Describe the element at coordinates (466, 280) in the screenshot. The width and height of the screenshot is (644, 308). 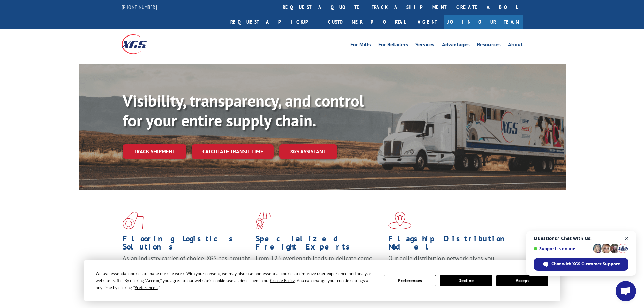
I see `button: Decline` at that location.